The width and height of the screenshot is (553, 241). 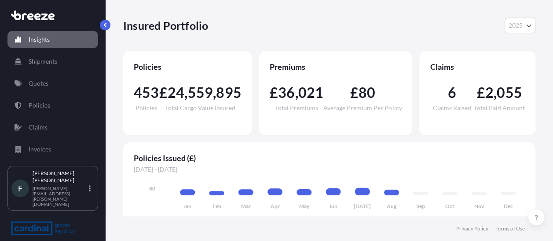 I want to click on p: Insured Portfolio, so click(x=165, y=26).